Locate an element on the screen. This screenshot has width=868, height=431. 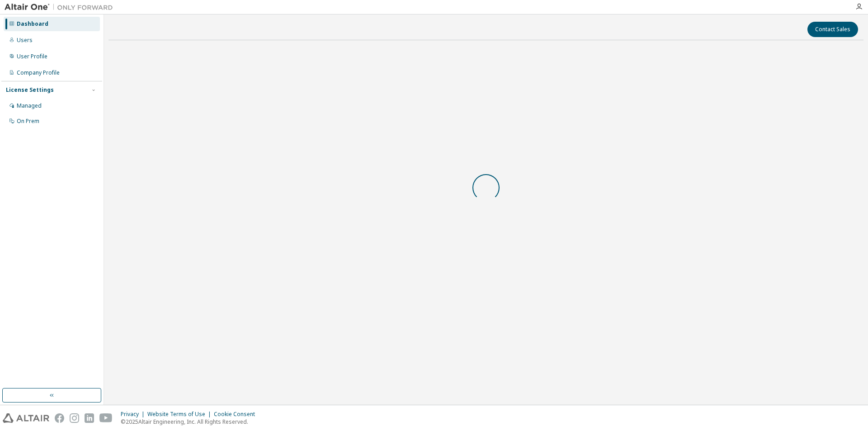
img: facebook.svg is located at coordinates (59, 418).